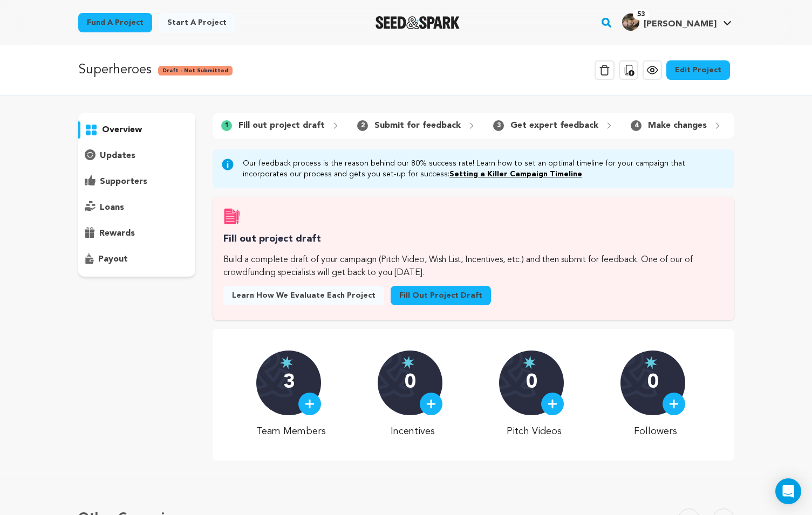  I want to click on h3: Fill out project draft, so click(473, 239).